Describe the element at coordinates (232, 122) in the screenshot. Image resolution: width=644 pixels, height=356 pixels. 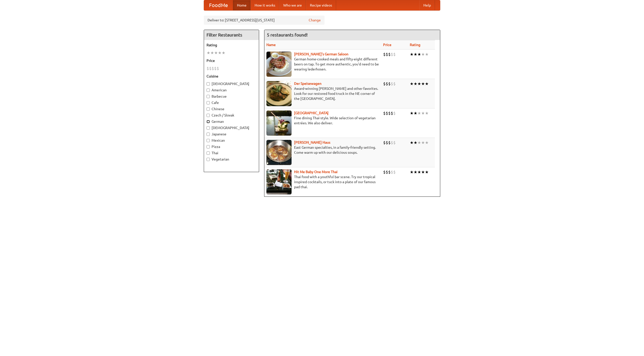
I see `label: German` at that location.